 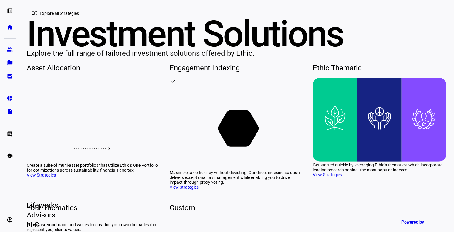 What do you see at coordinates (10, 220) in the screenshot?
I see `eth-mat-symbol: account_circle` at bounding box center [10, 220].